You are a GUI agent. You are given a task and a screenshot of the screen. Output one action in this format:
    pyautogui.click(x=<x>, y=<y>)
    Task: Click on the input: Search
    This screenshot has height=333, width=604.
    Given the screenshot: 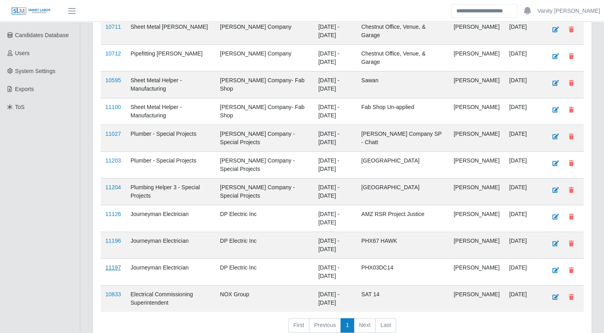 What is the action you would take?
    pyautogui.click(x=484, y=11)
    